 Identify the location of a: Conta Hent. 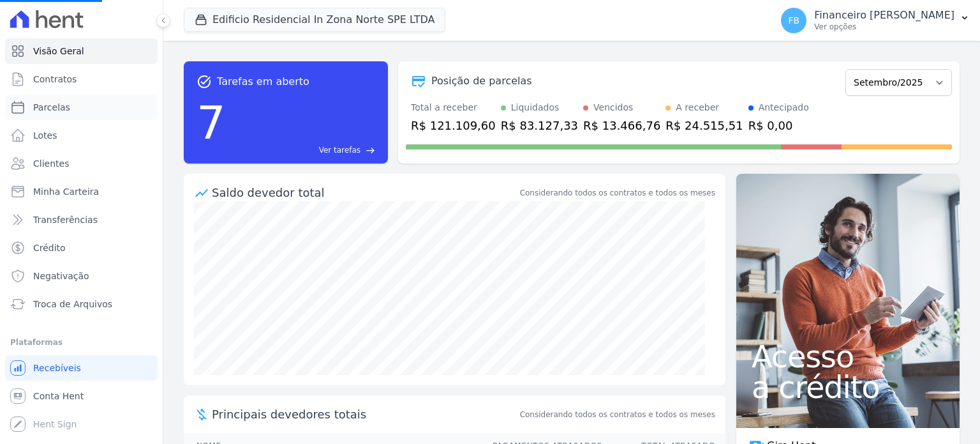
(81, 396).